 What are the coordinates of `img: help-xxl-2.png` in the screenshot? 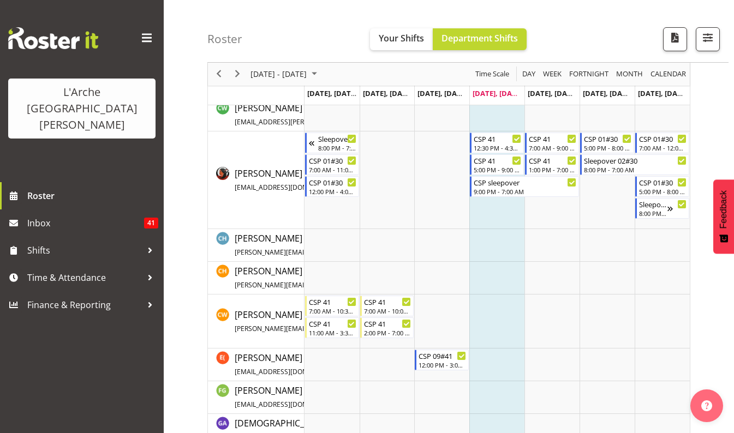 It's located at (707, 406).